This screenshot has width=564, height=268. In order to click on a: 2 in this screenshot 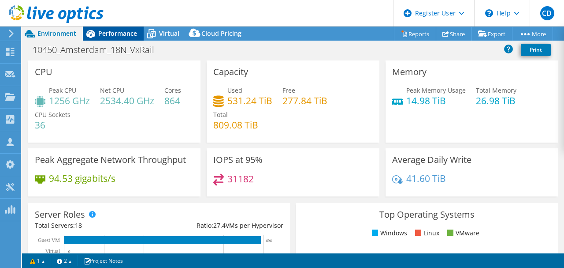, I will do `click(64, 260)`.